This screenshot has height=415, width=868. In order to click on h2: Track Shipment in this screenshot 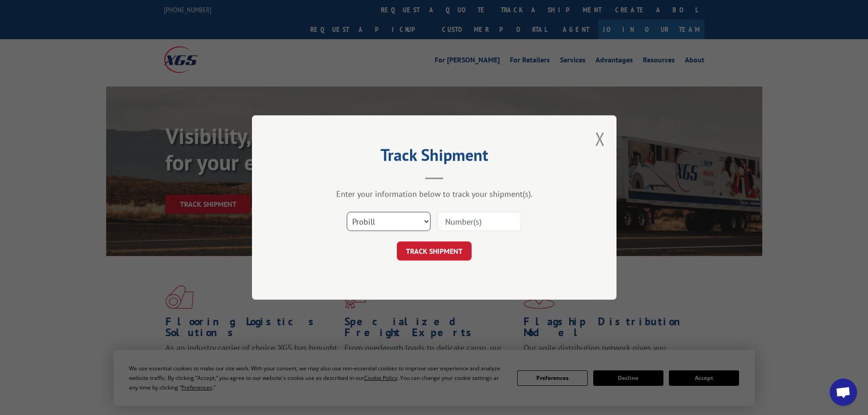, I will do `click(434, 157)`.